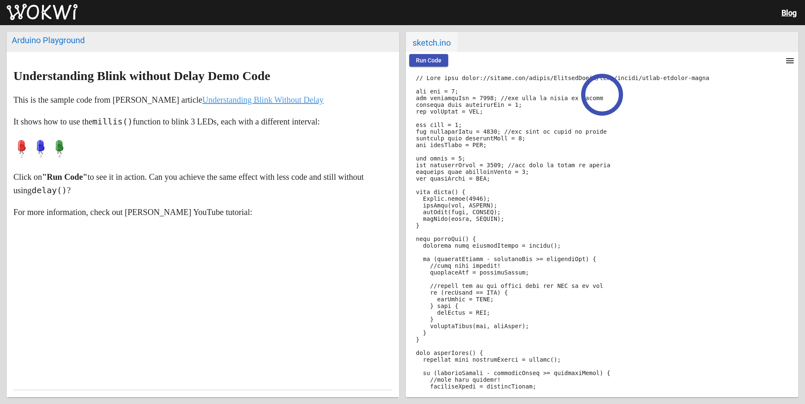 Image resolution: width=805 pixels, height=404 pixels. I want to click on code: delay(), so click(49, 190).